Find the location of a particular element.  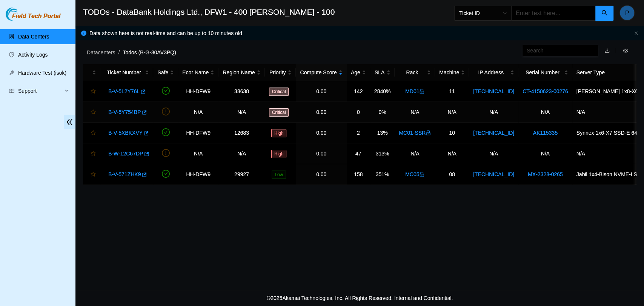

td: 13% is located at coordinates (383, 133).